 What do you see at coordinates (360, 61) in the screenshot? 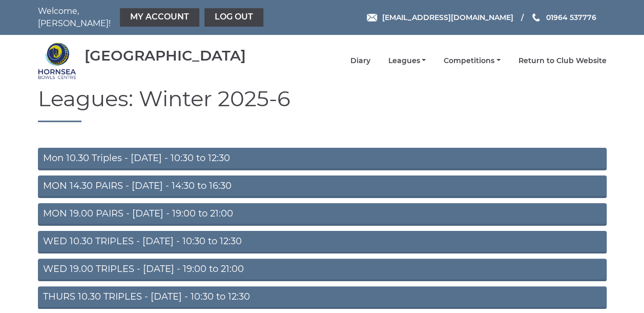
I see `a: Diary` at bounding box center [360, 61].